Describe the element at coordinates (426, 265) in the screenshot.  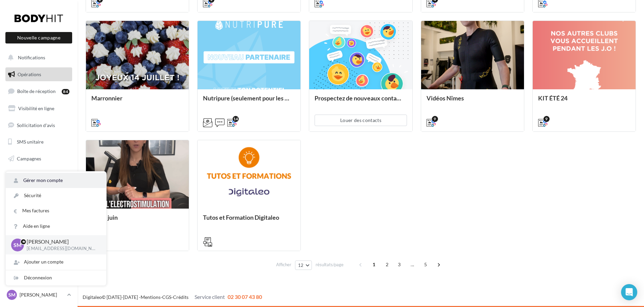
I see `span: 5` at that location.